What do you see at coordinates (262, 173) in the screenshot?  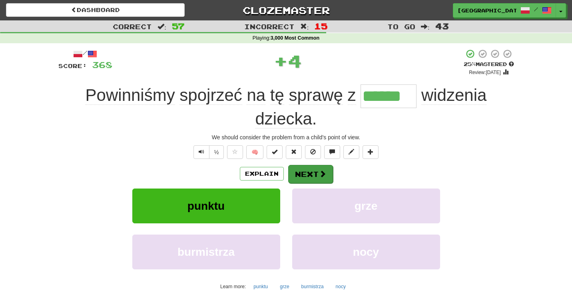 I see `button: Explain` at bounding box center [262, 173].